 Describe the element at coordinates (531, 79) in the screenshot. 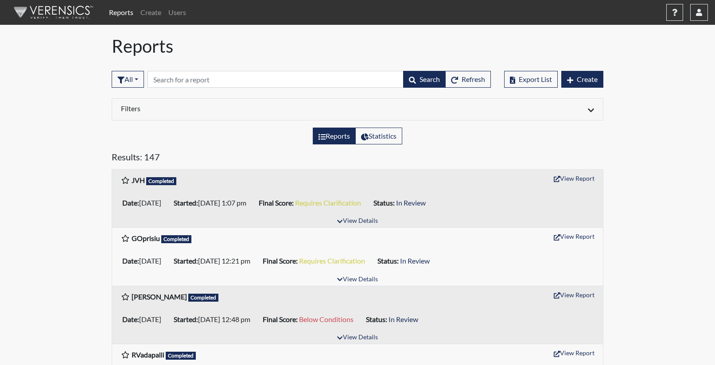

I see `button: Export List` at that location.